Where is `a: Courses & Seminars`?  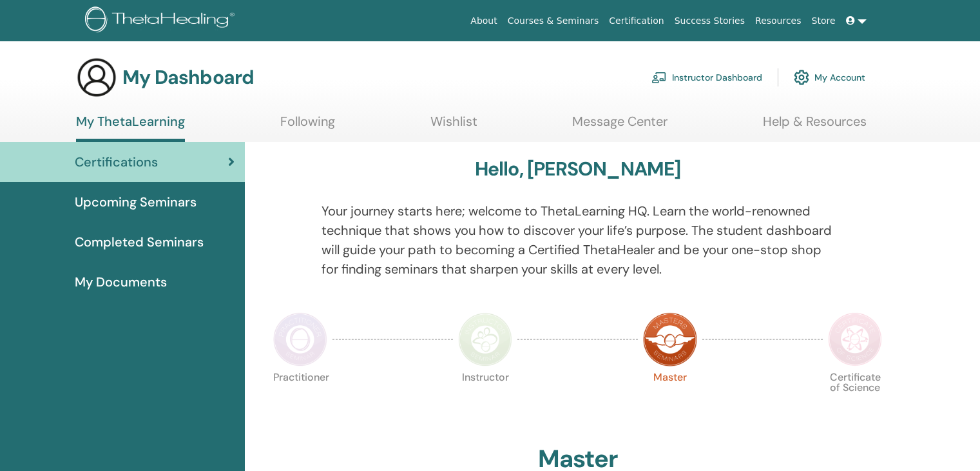 a: Courses & Seminars is located at coordinates (553, 20).